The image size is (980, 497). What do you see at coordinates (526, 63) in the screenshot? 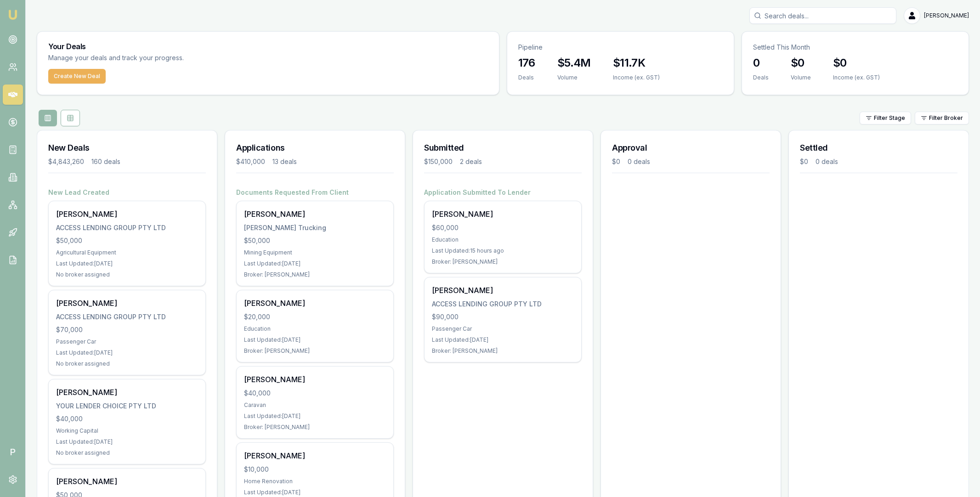
I see `h3: 176` at bounding box center [526, 63].